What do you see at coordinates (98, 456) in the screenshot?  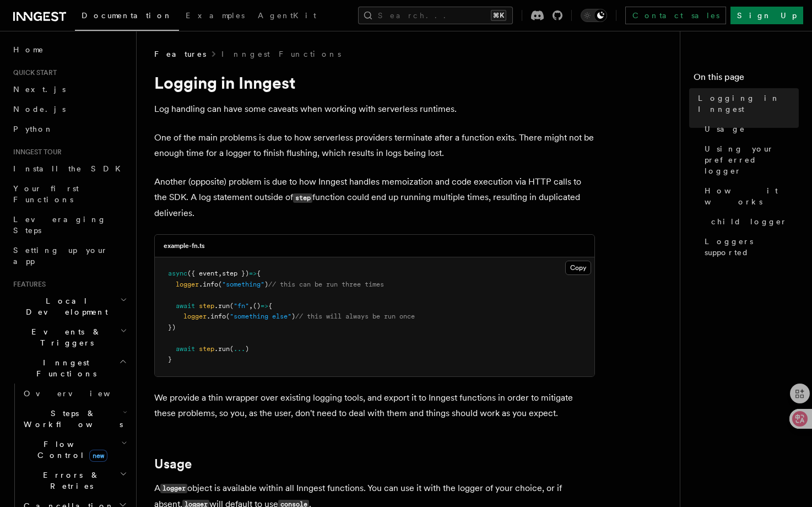 I see `span: new` at bounding box center [98, 456].